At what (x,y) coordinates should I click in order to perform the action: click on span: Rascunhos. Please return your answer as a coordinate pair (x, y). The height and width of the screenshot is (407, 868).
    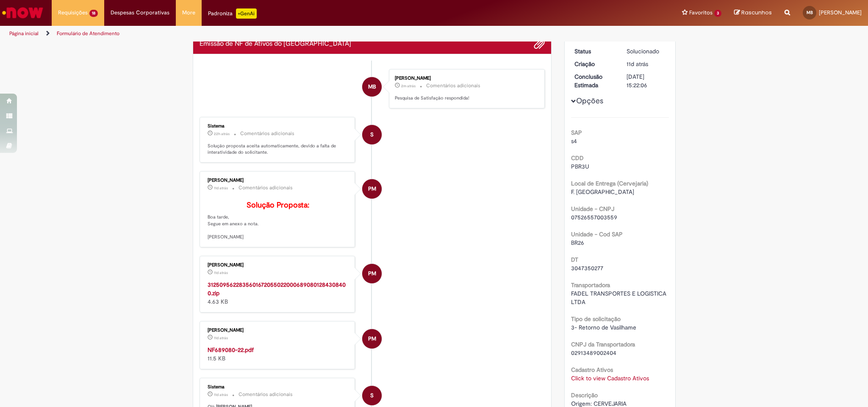
    Looking at the image, I should click on (757, 12).